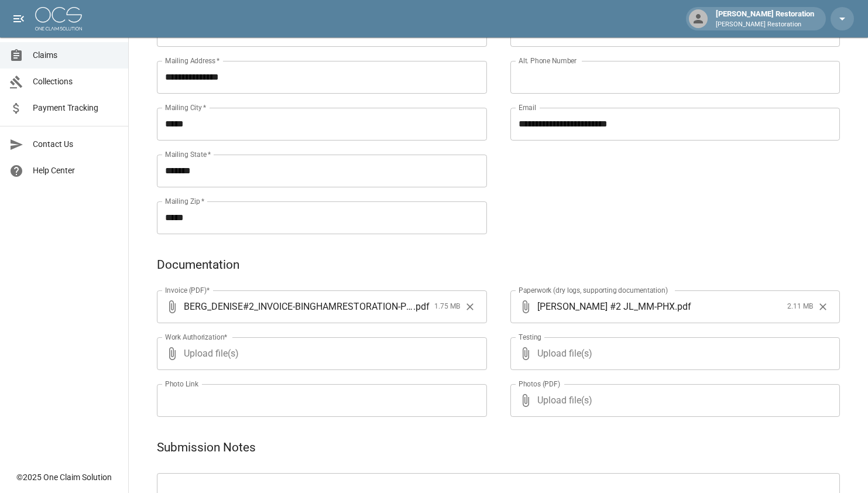 The image size is (868, 493). I want to click on button: open drawer, so click(19, 19).